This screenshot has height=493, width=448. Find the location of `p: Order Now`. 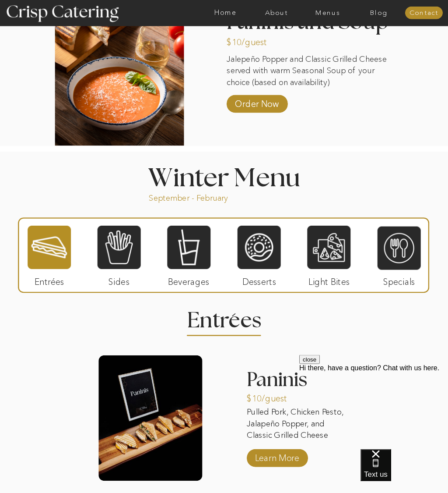

p: Order Now is located at coordinates (257, 102).